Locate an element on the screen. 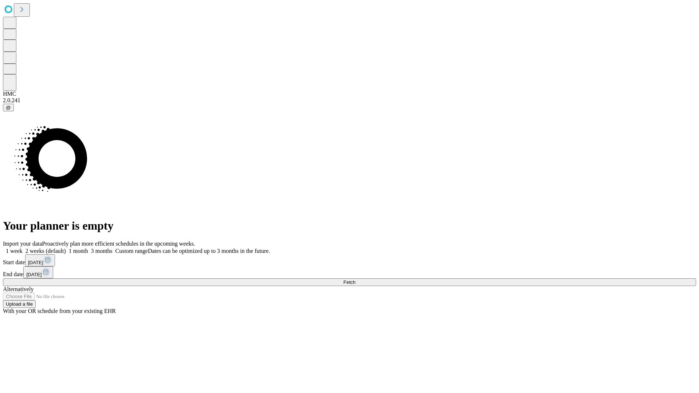 Image resolution: width=699 pixels, height=393 pixels. div: Start date is located at coordinates (349, 260).